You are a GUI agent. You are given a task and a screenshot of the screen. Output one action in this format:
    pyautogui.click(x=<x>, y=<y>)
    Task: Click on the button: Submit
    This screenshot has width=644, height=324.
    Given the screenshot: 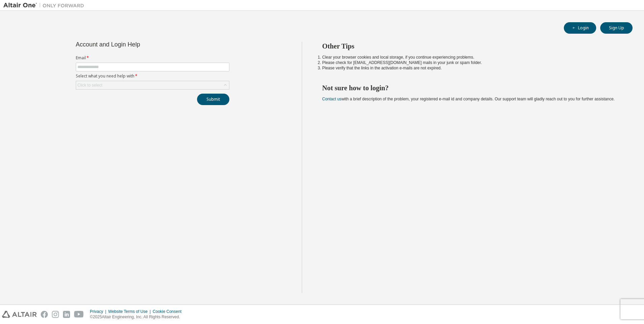 What is the action you would take?
    pyautogui.click(x=213, y=100)
    